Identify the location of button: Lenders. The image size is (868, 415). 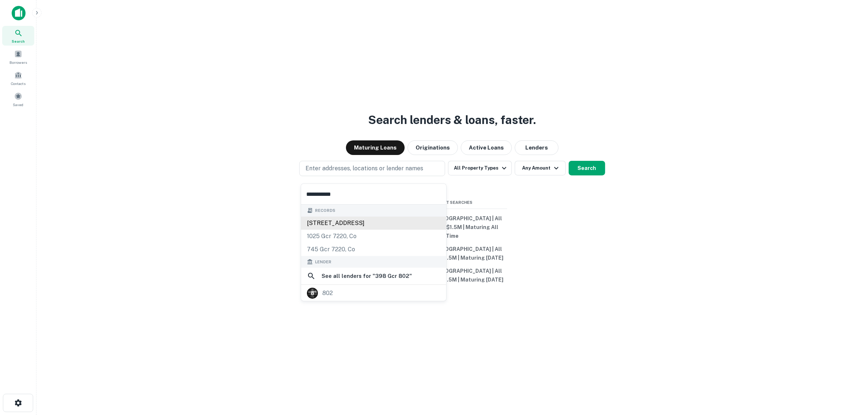
(537, 148).